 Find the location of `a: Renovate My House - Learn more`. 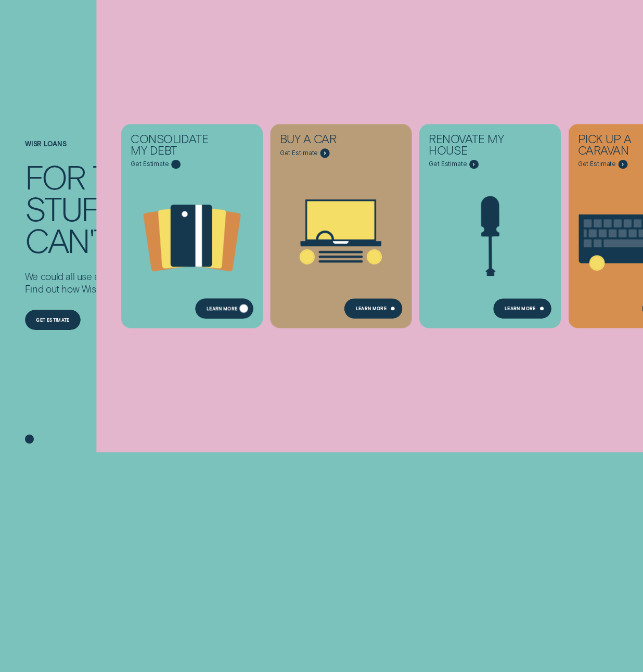

a: Renovate My House - Learn more is located at coordinates (490, 223).